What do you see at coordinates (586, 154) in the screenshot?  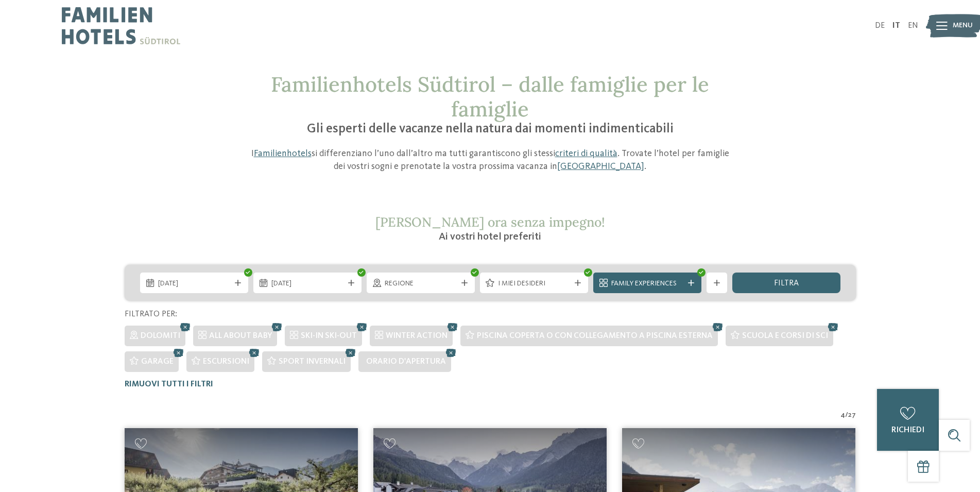 I see `a: criteri di qualità` at bounding box center [586, 154].